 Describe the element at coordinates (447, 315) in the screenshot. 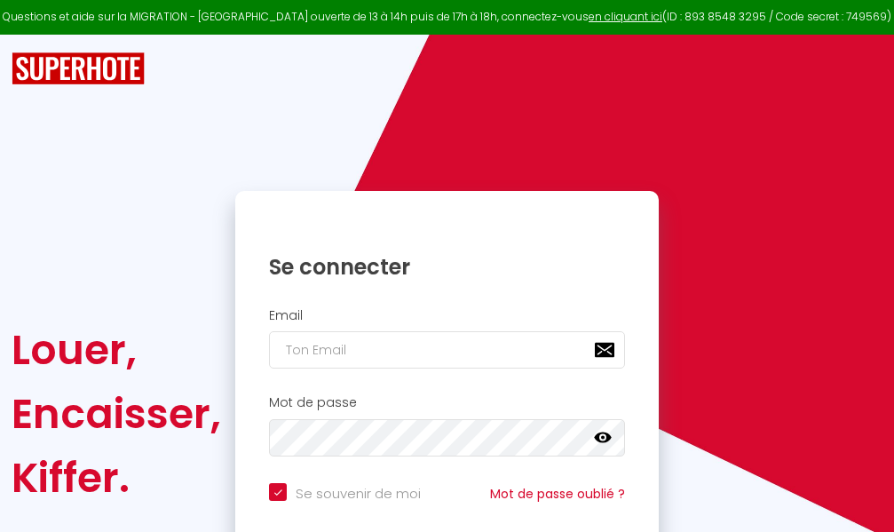

I see `h2: Email` at that location.